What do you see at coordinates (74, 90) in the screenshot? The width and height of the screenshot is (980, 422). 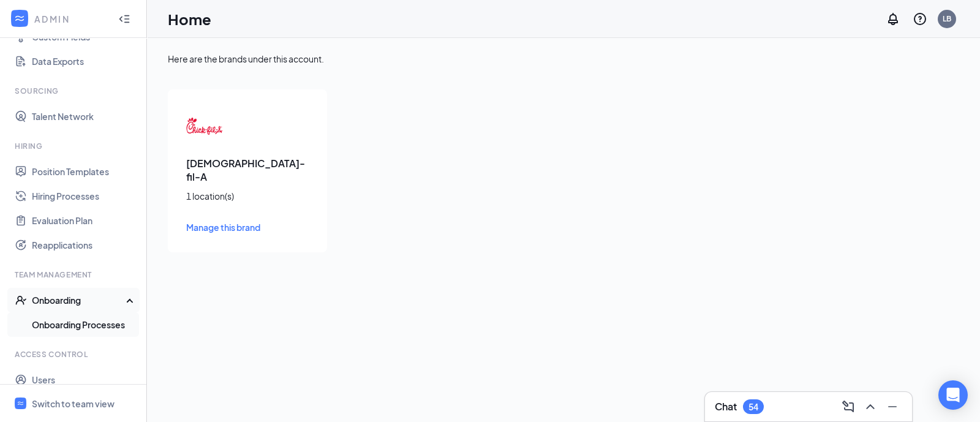 I see `div: Sourcing` at bounding box center [74, 90].